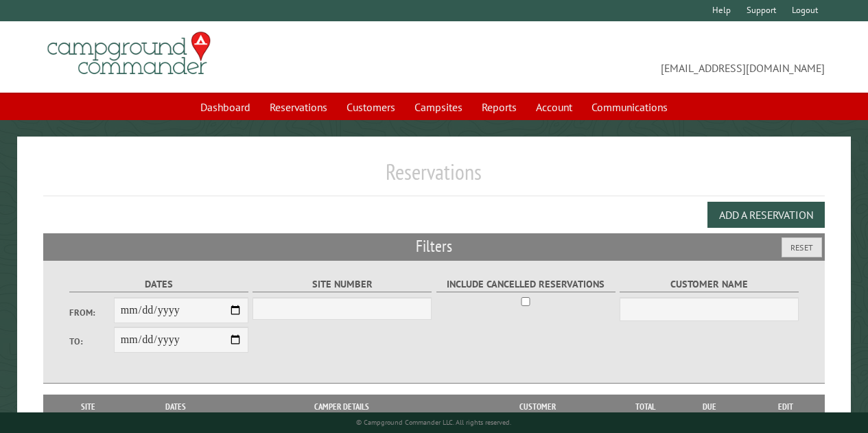 The width and height of the screenshot is (868, 433). What do you see at coordinates (434, 422) in the screenshot?
I see `small: © Campground Commander LLC. All rights reserved.` at bounding box center [434, 422].